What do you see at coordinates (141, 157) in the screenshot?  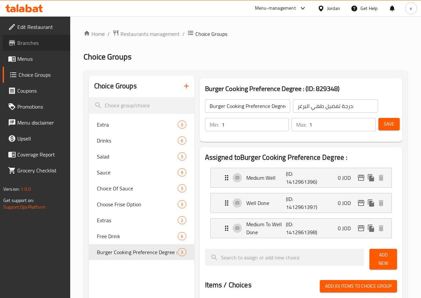 I see `div: Salad3` at bounding box center [141, 157].